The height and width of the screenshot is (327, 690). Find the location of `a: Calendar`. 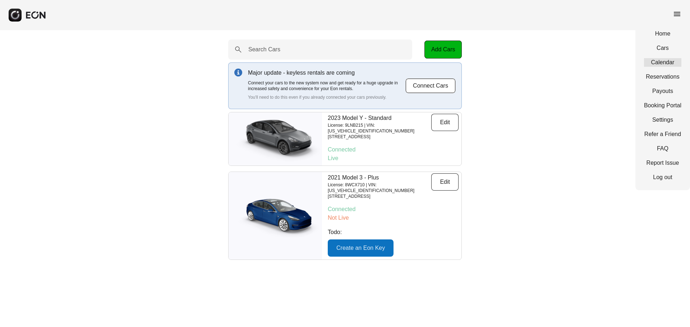

a: Calendar is located at coordinates (663, 63).